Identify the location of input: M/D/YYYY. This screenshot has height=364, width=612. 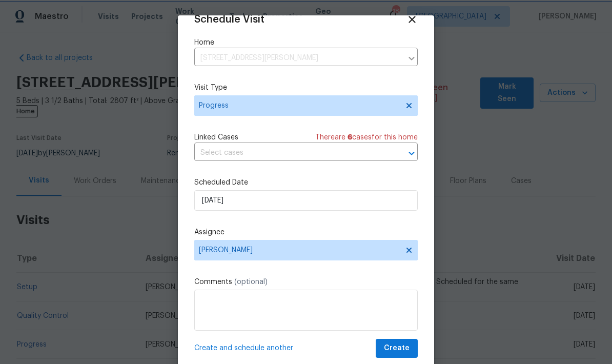
(306, 200).